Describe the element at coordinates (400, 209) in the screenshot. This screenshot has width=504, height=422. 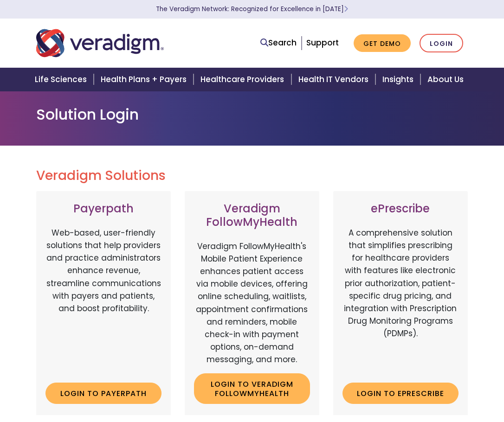
I see `h3: ePrescribe` at that location.